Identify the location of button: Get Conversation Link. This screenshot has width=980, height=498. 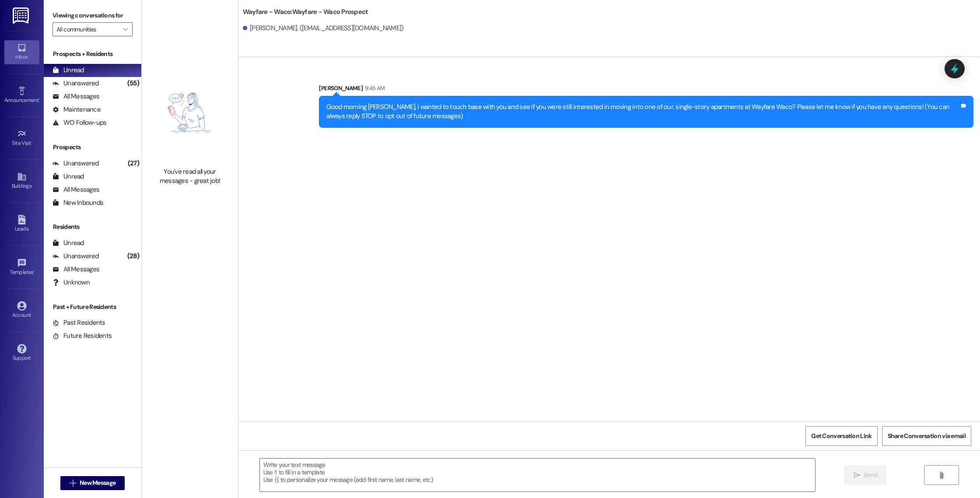
(841, 435).